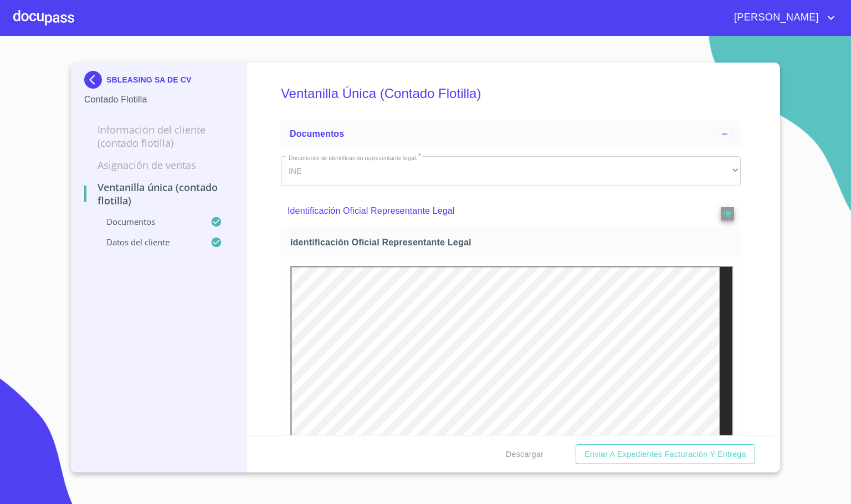 The image size is (851, 504). Describe the element at coordinates (488, 211) in the screenshot. I see `p: Identificación Oficial Representante Legal` at that location.